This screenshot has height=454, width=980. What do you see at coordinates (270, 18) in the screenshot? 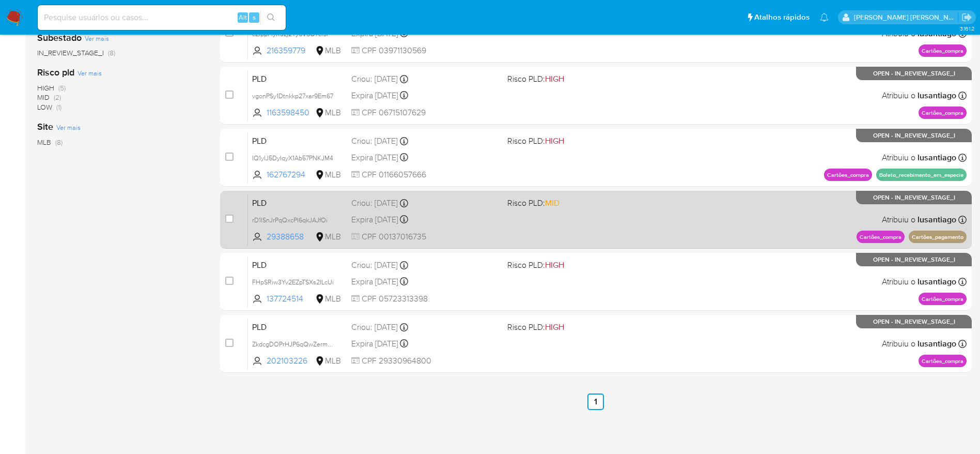
I see `button: search-icon` at bounding box center [270, 18].